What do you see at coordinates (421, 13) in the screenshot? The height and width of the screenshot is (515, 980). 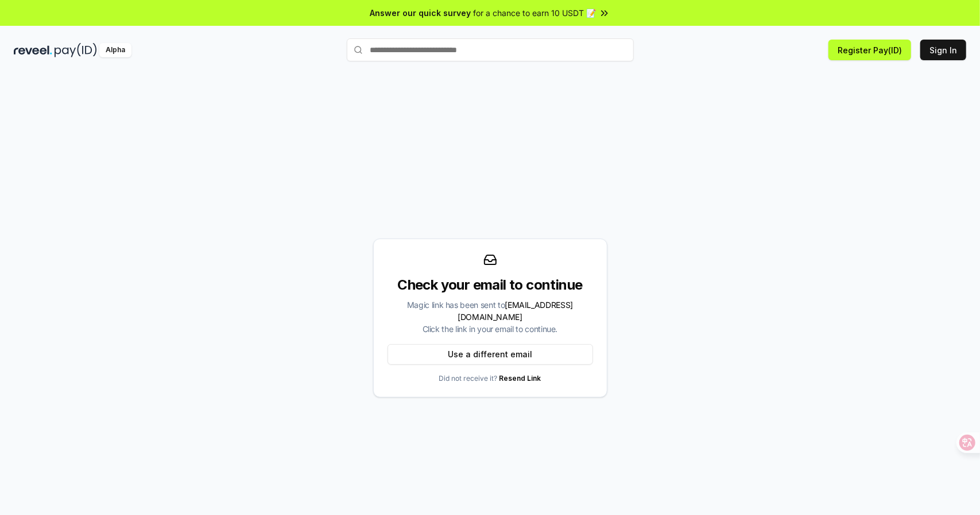 I see `span: Answer our quick survey` at bounding box center [421, 13].